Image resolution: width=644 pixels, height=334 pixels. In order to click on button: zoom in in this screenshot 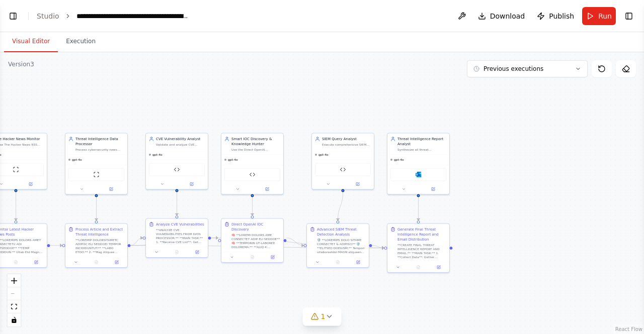, I will do `click(14, 281)`.